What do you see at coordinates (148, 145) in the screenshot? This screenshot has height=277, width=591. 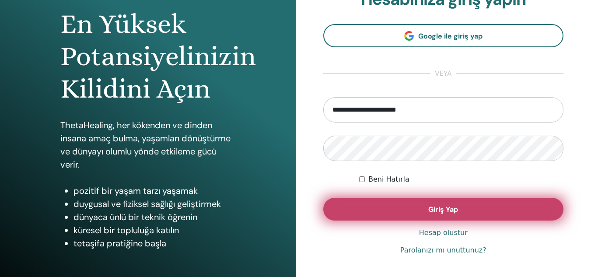 I see `p: ThetaHealing, her kökenden ve dinden insana amaç bulma, yaşamları dönüştürme ve dünyayı olumlu yö...` at bounding box center [148, 145].